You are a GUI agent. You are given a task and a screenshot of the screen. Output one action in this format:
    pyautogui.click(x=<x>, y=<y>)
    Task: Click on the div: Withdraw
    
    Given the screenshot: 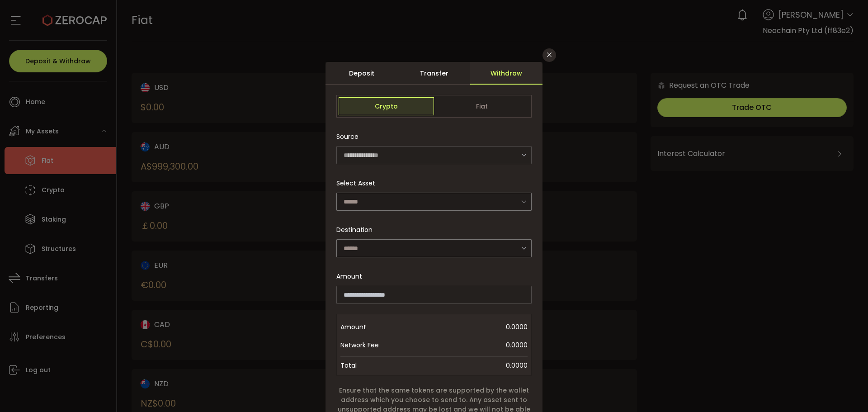 What is the action you would take?
    pyautogui.click(x=506, y=73)
    